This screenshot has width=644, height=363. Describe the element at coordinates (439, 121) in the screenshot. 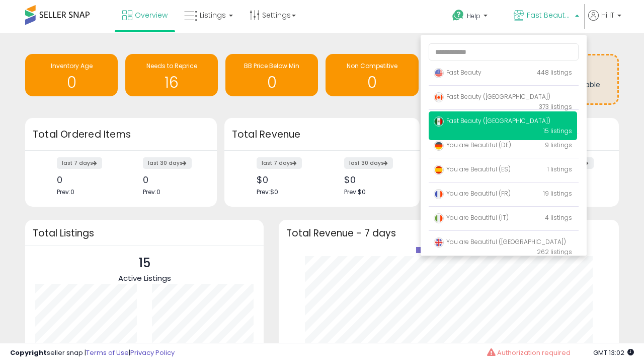

I see `img: mexico.png` at that location.